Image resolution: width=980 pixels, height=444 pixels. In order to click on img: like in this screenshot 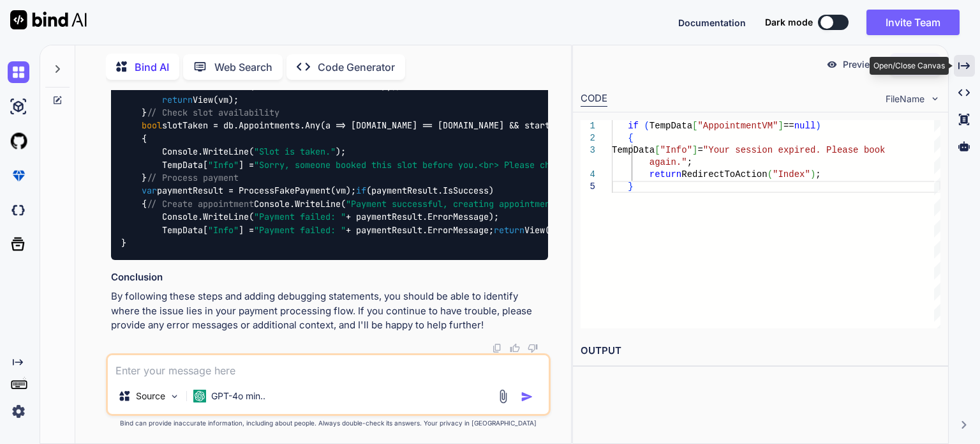, I will do `click(515, 348)`.